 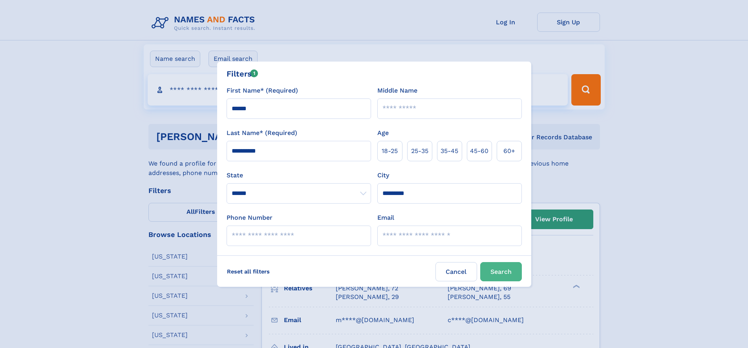 I want to click on span: 18‑25, so click(x=390, y=151).